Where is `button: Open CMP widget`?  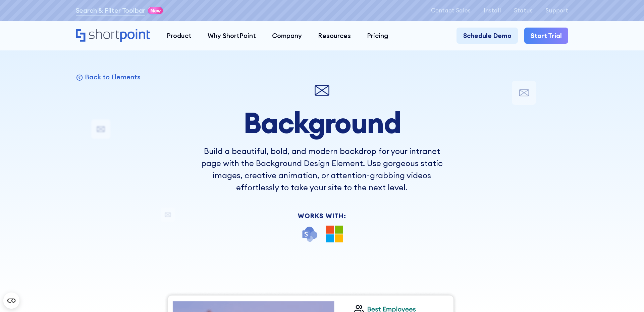 button: Open CMP widget is located at coordinates (11, 300).